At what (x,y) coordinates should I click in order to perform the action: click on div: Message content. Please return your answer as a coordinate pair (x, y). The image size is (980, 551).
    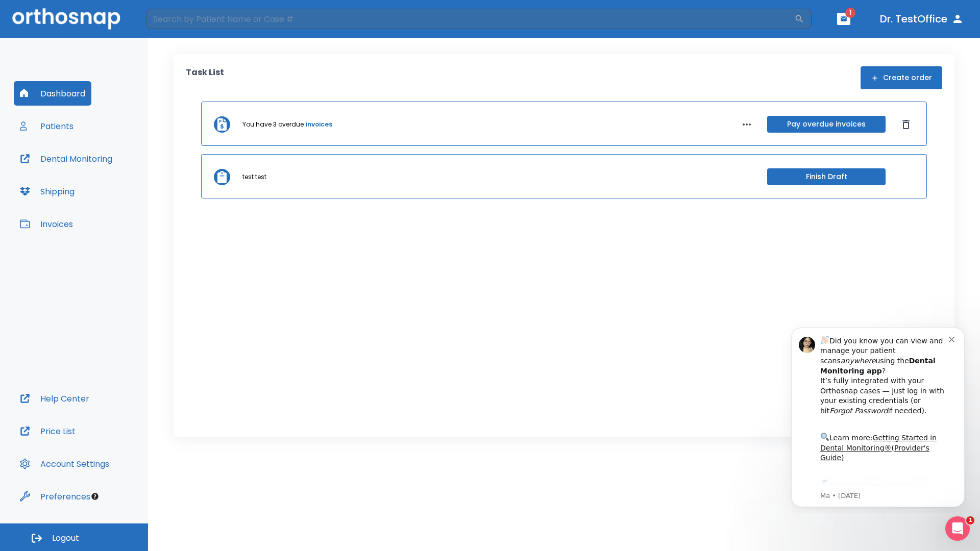
    Looking at the image, I should click on (109, 92).